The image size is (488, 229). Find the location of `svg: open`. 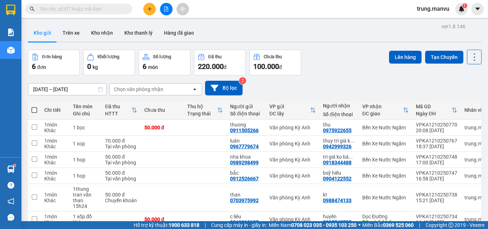

svg: open is located at coordinates (195, 89).